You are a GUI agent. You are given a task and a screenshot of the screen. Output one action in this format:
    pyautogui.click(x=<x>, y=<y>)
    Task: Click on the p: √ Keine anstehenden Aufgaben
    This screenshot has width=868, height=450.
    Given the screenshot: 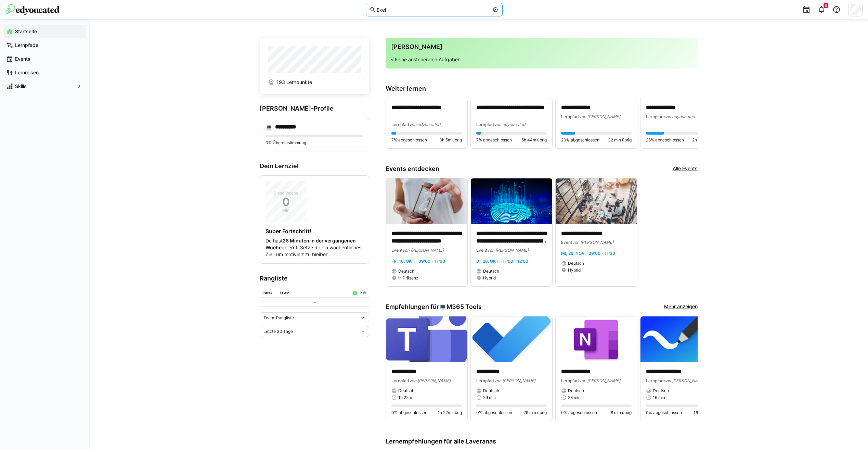 What is the action you would take?
    pyautogui.click(x=542, y=60)
    